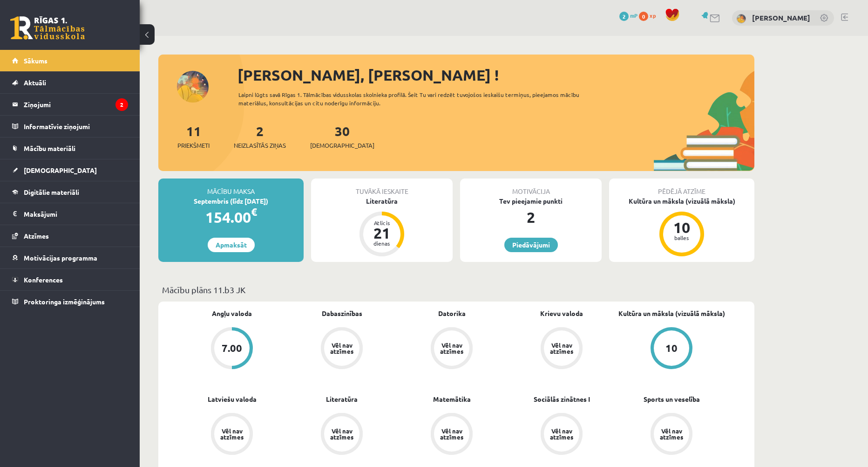 Image resolution: width=868 pixels, height=467 pixels. What do you see at coordinates (682, 201) in the screenshot?
I see `div: Kultūra un māksla (vizuālā māksla)` at bounding box center [682, 201].